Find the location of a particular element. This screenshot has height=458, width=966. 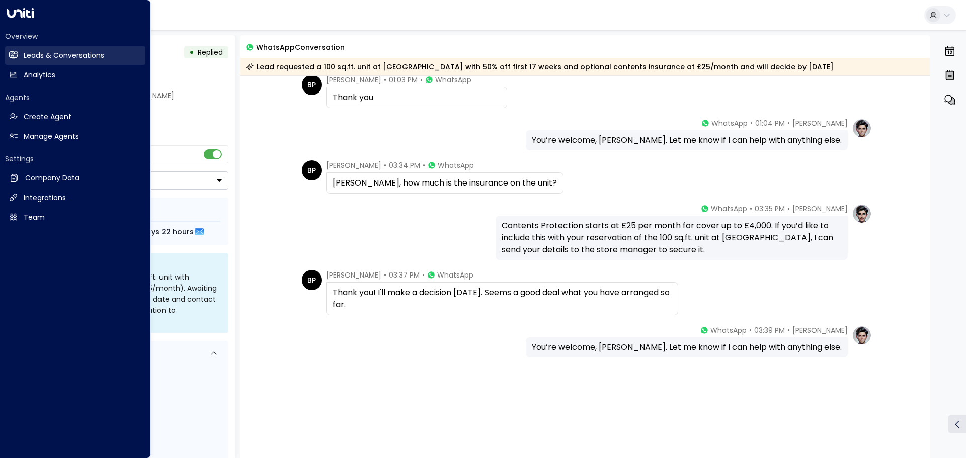

h2: Create Agent is located at coordinates (47, 117).